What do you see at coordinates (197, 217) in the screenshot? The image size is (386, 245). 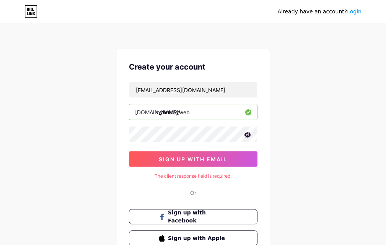 I see `span: Sign up with Facebook` at bounding box center [197, 217].